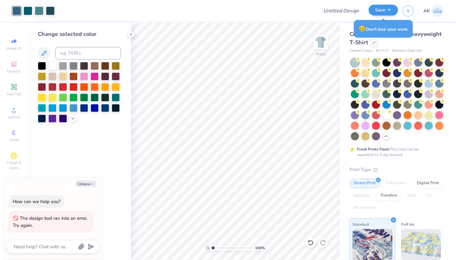 Image resolution: width=456 pixels, height=260 pixels. I want to click on img: Standard, so click(372, 245).